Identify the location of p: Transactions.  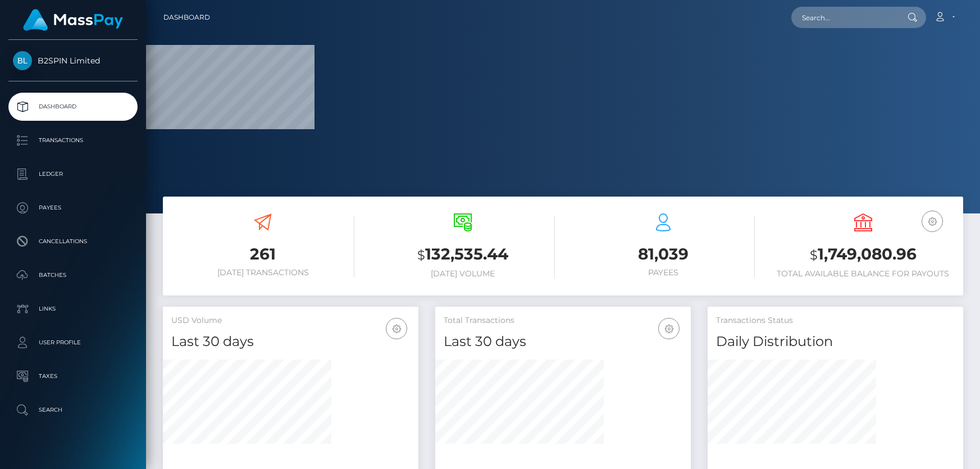
(73, 140).